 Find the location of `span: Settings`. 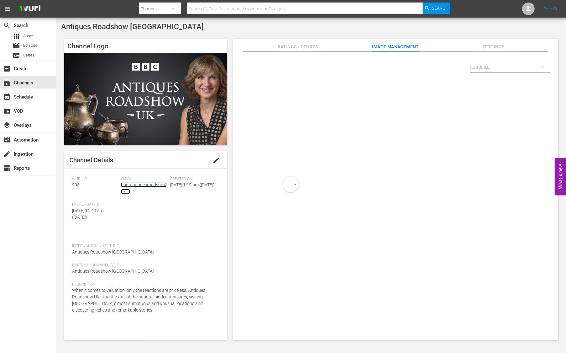

span: Settings is located at coordinates (494, 47).